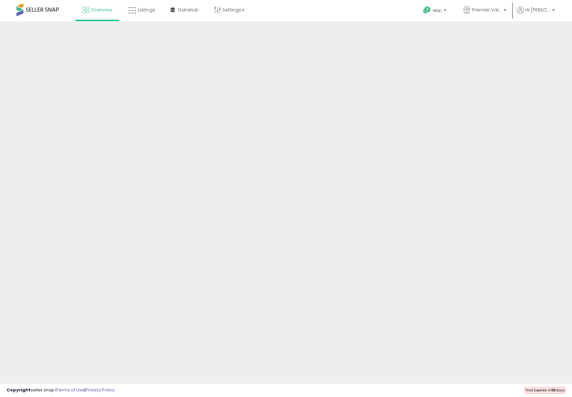  What do you see at coordinates (435, 11) in the screenshot?
I see `a: Help` at bounding box center [435, 11].